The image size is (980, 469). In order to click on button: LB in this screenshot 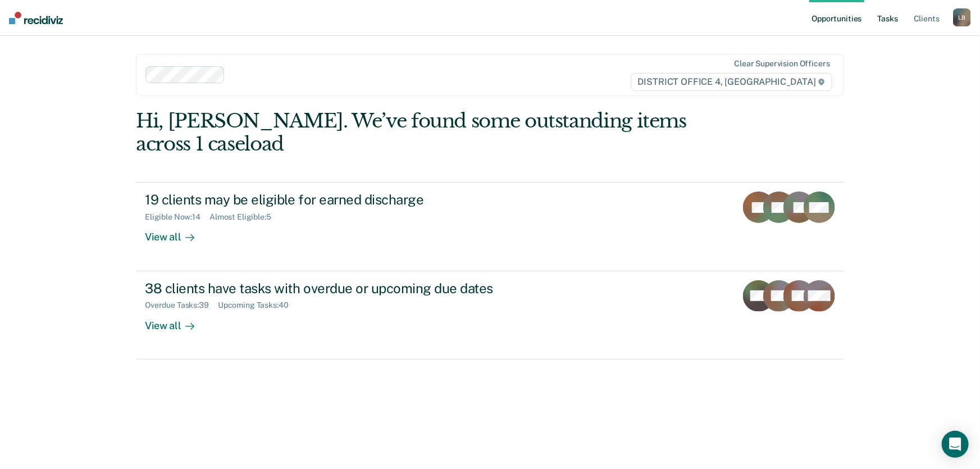, I will do `click(962, 18)`.